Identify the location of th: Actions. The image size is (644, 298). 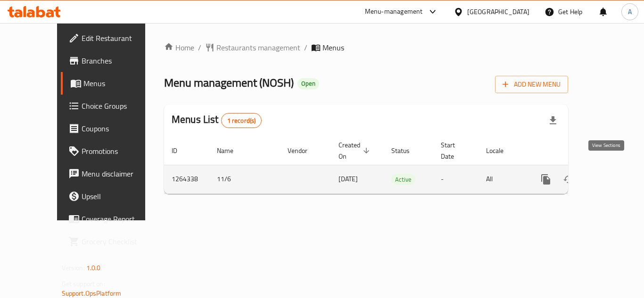
(580, 151).